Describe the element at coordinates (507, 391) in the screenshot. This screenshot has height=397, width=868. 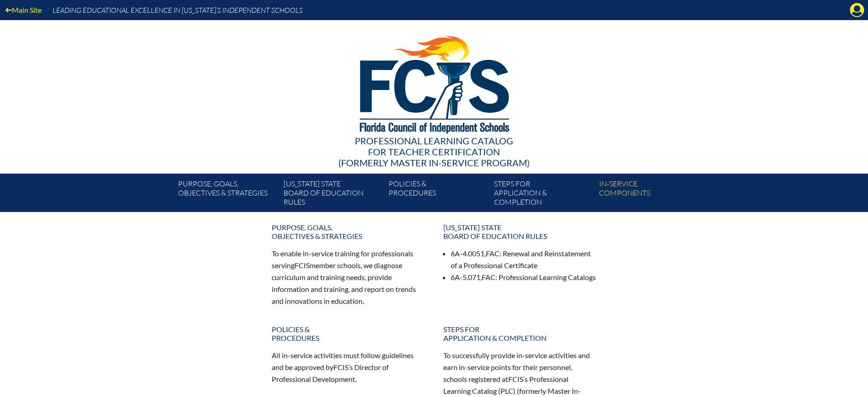
I see `span: PLC` at that location.